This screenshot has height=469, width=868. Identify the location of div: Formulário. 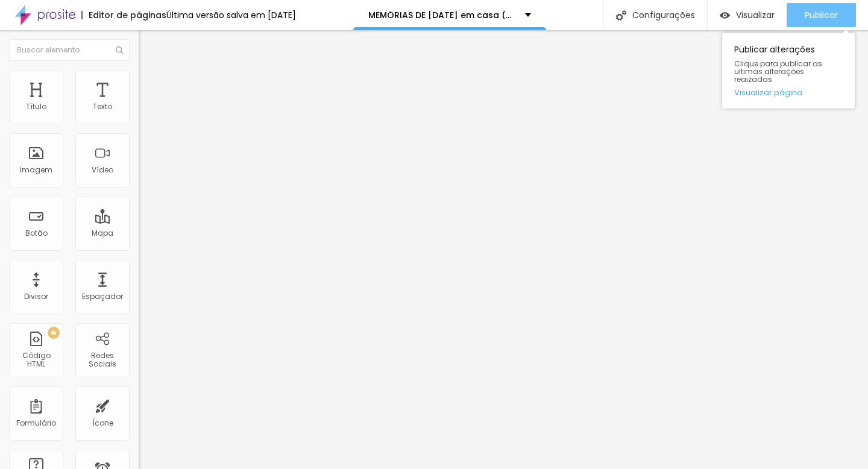
(36, 422).